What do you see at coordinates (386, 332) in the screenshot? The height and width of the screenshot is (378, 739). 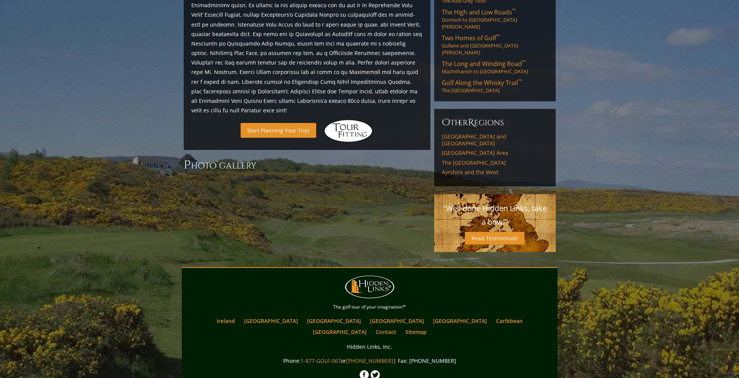 I see `a: Contact` at bounding box center [386, 332].